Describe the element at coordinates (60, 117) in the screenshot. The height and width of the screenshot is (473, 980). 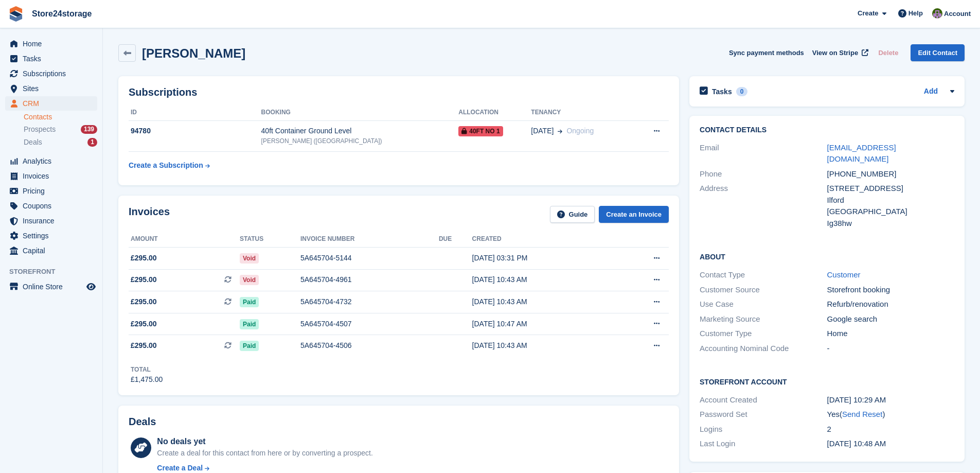
I see `a: Contacts` at that location.